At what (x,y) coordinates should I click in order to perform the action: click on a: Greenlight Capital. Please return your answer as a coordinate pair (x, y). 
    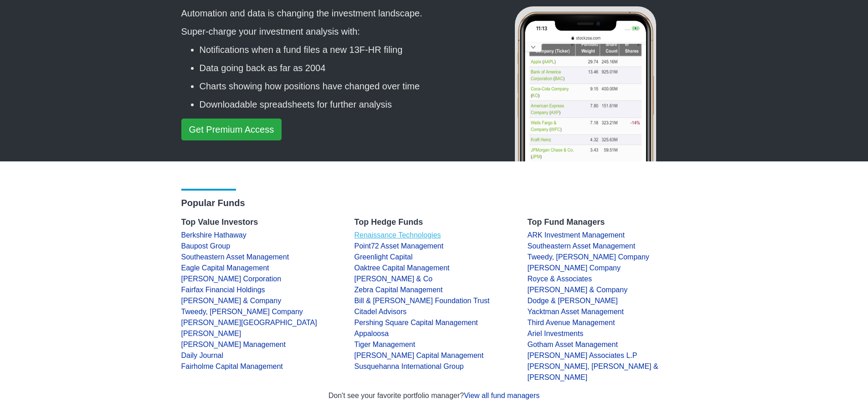
    Looking at the image, I should click on (384, 257).